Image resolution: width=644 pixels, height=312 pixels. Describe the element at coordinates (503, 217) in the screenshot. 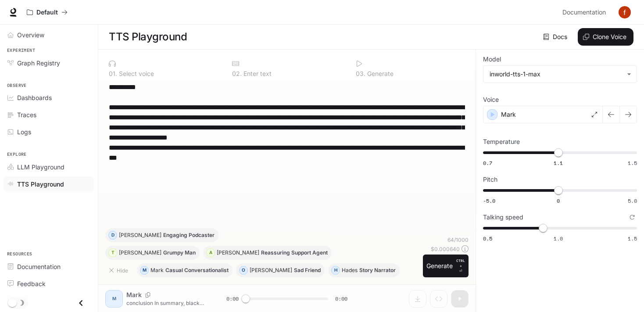

I see `p: Talking speed` at that location.